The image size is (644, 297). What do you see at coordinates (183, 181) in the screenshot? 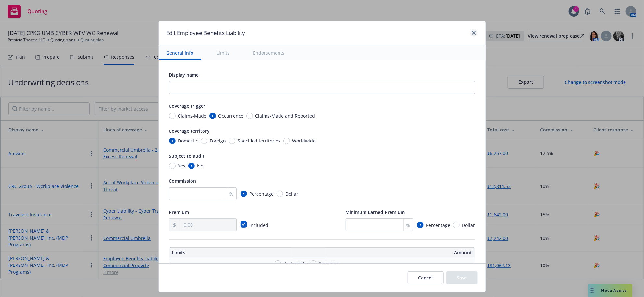
I see `span: Commission` at bounding box center [183, 181].